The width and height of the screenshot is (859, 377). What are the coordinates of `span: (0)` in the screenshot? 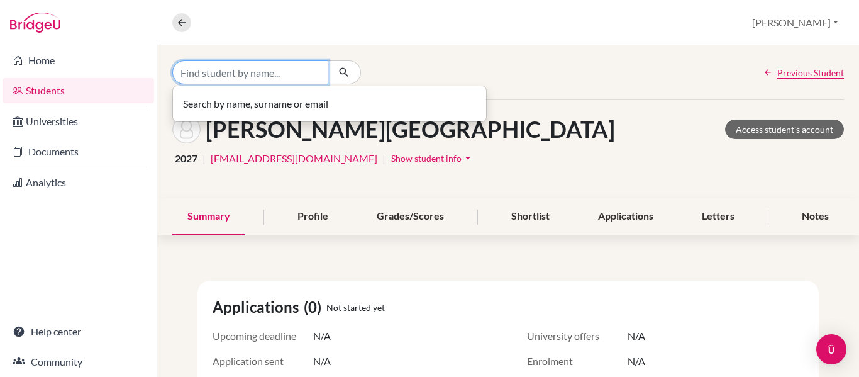 It's located at (315, 307).